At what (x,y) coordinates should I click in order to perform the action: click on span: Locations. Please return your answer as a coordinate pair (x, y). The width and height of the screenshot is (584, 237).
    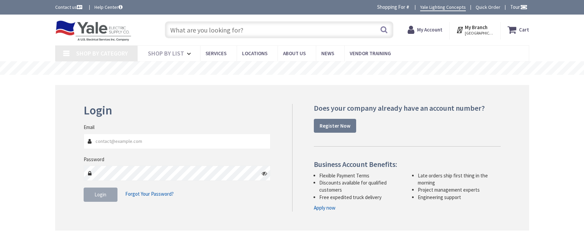
    Looking at the image, I should click on (254, 53).